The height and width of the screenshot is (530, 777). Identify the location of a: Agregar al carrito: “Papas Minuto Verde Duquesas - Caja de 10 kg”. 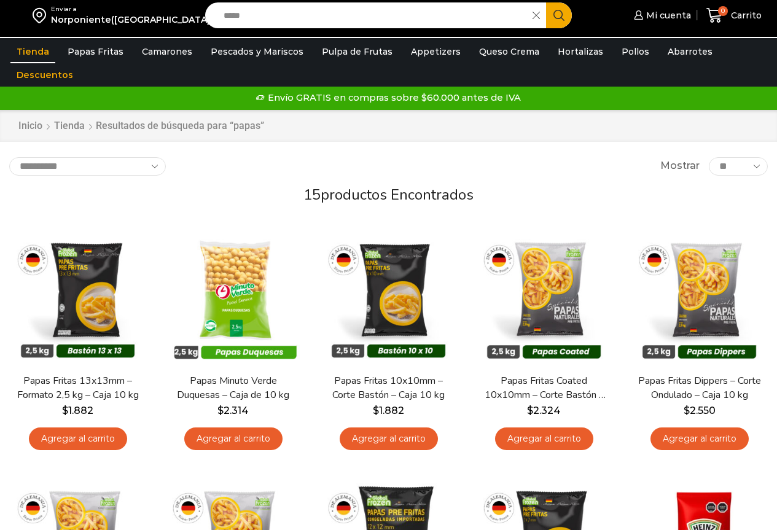
(233, 438).